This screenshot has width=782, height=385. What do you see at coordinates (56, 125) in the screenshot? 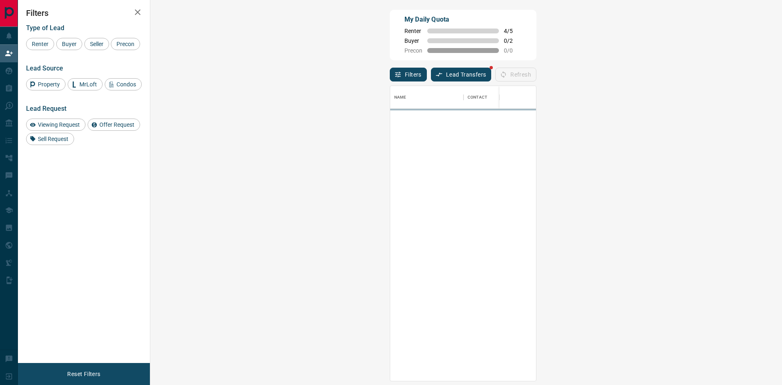
I see `div: Viewing Request` at bounding box center [56, 125].